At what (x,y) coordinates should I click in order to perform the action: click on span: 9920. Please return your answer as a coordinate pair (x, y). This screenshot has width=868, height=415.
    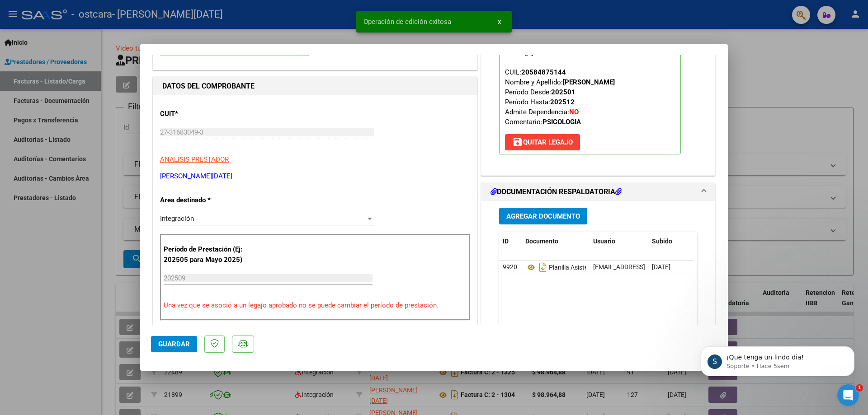
    Looking at the image, I should click on (510, 267).